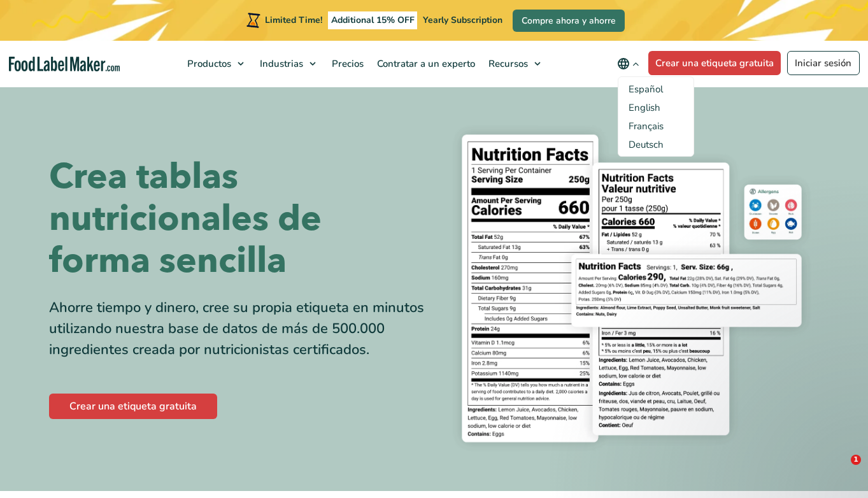 The width and height of the screenshot is (868, 498). Describe the element at coordinates (215, 64) in the screenshot. I see `a: Productos` at that location.